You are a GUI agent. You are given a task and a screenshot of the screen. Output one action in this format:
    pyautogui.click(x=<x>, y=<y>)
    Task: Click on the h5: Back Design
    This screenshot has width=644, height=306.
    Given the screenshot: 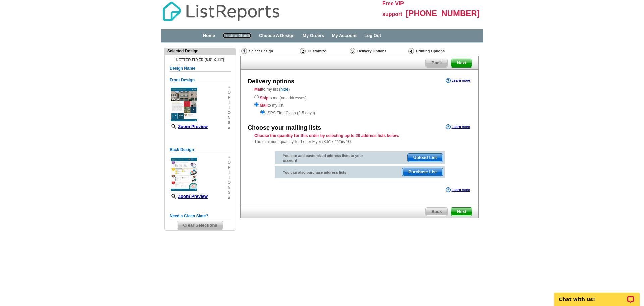 What is the action you would take?
    pyautogui.click(x=200, y=150)
    